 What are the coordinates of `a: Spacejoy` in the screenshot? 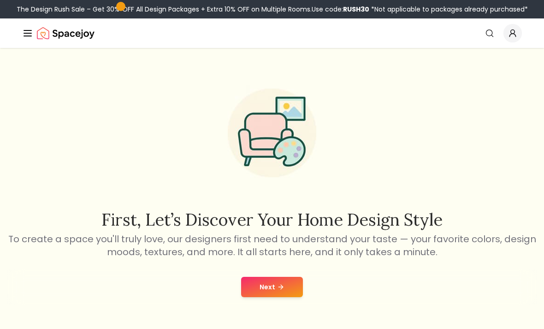 It's located at (65, 33).